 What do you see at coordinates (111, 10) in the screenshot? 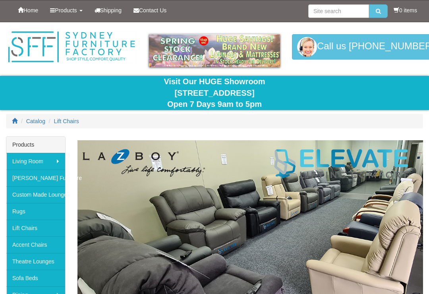
I see `span: Shipping` at bounding box center [111, 10].